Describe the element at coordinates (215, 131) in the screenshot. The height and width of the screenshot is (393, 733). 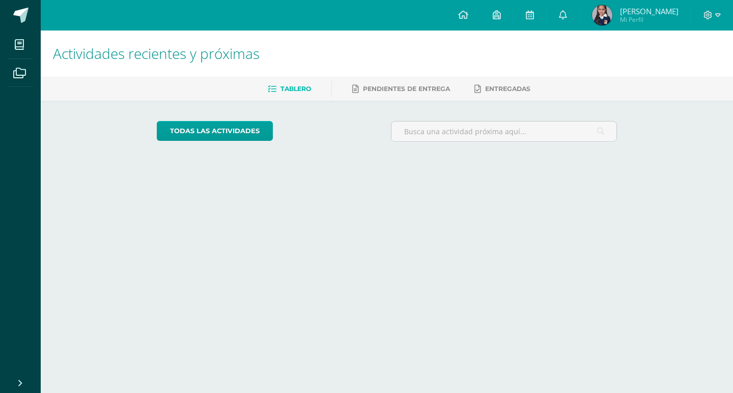
I see `a: todas las Actividades` at that location.